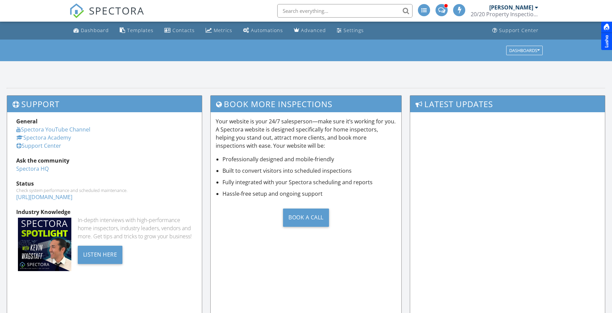 The image size is (612, 313). I want to click on a: Settings, so click(350, 30).